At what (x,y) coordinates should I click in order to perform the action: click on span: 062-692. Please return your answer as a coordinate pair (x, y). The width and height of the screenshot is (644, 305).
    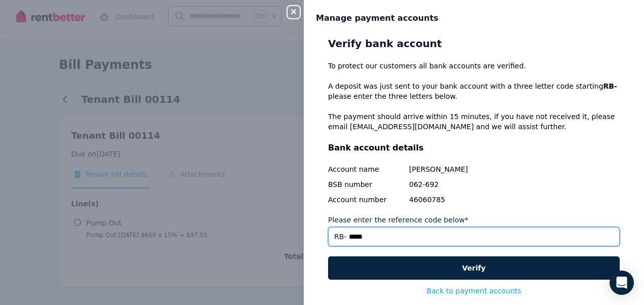
    Looking at the image, I should click on (514, 184).